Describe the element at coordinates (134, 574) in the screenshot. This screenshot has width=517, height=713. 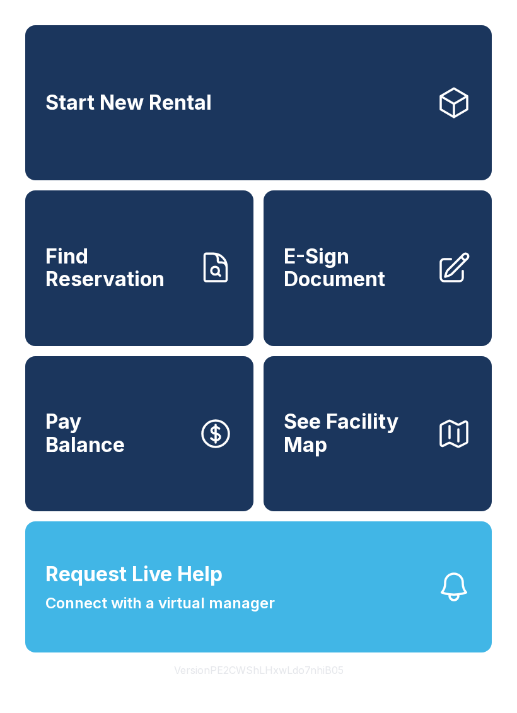
I see `span: Request Live Help` at that location.